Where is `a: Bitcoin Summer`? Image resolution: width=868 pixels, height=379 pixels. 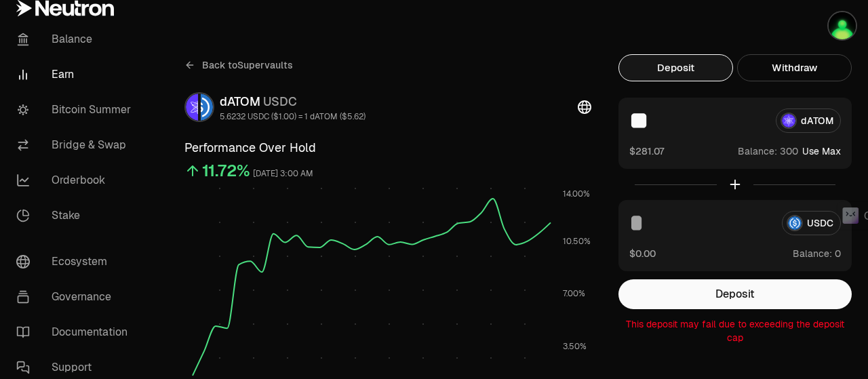
a: Bitcoin Summer is located at coordinates (76, 110).